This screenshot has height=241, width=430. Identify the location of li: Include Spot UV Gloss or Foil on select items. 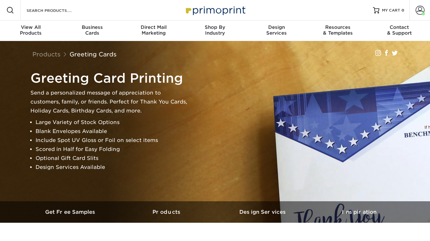
(113, 140).